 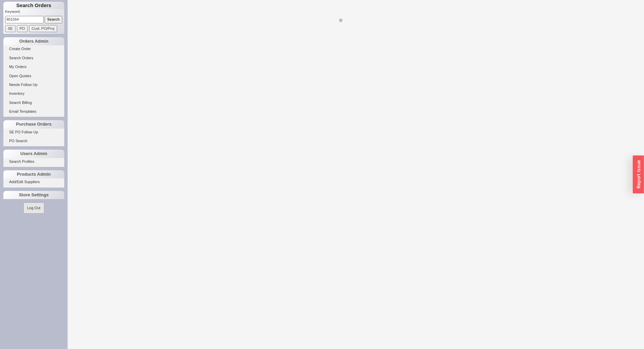 I want to click on a: Open Quotes, so click(x=34, y=76).